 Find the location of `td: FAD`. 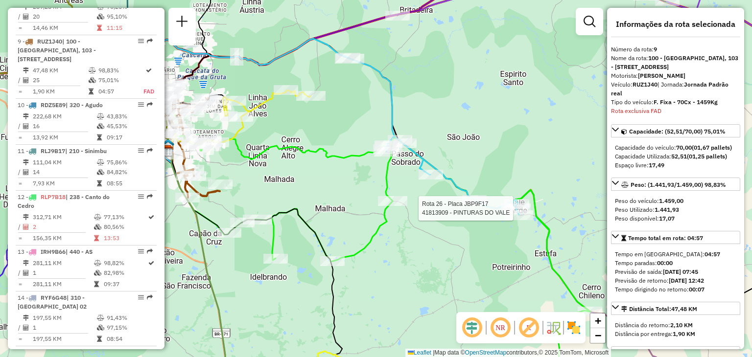

td: FAD is located at coordinates (149, 92).